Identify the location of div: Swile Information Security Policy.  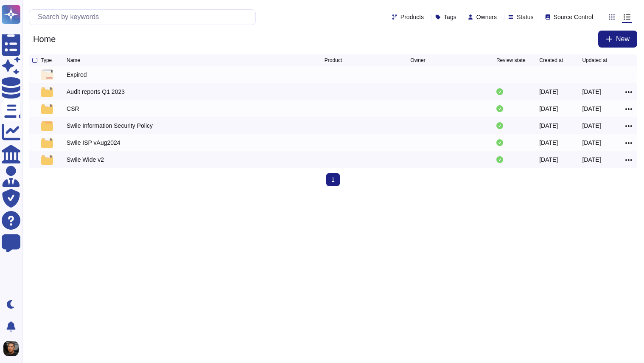
(109, 126).